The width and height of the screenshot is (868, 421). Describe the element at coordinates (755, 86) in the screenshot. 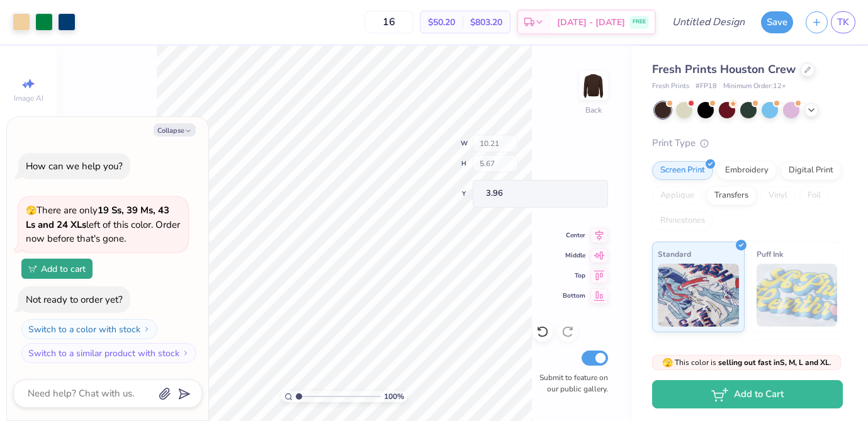

I see `span: Minimum Order: 12 +` at that location.